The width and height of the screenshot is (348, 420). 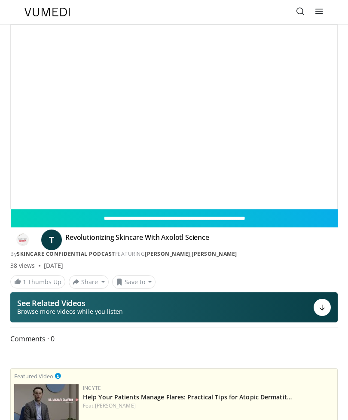 I want to click on button: Save to, so click(x=134, y=282).